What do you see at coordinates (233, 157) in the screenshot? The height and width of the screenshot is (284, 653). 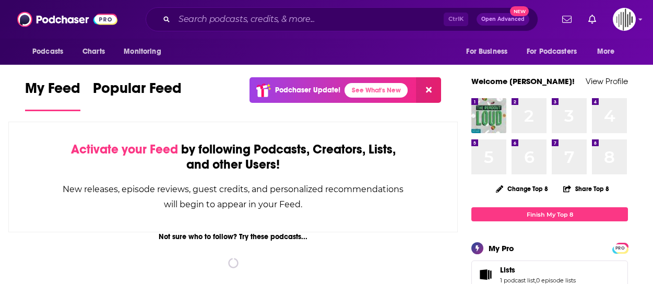 I see `div: by following Podcasts, Creators, Lists, and other Users!` at bounding box center [233, 157].